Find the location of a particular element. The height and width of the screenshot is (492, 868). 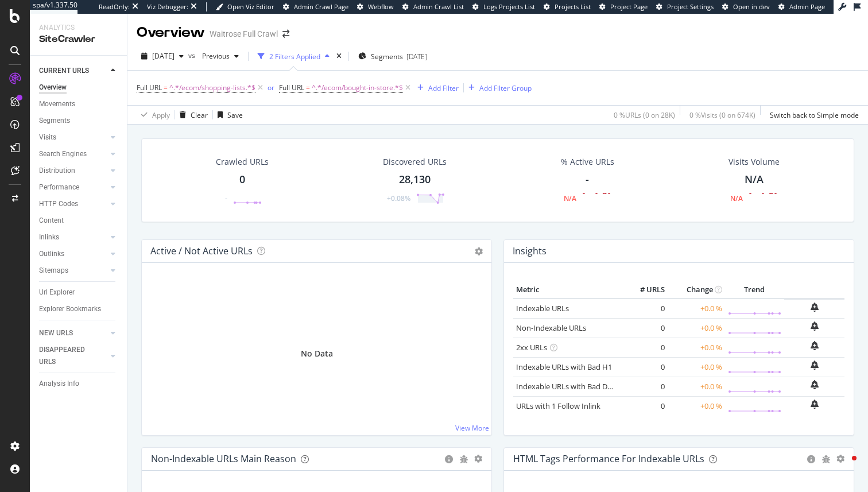

button: or is located at coordinates (271, 88).